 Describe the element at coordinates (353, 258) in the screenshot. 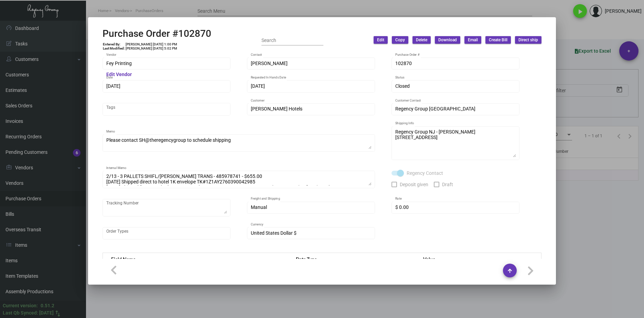

I see `th: Data Type` at that location.